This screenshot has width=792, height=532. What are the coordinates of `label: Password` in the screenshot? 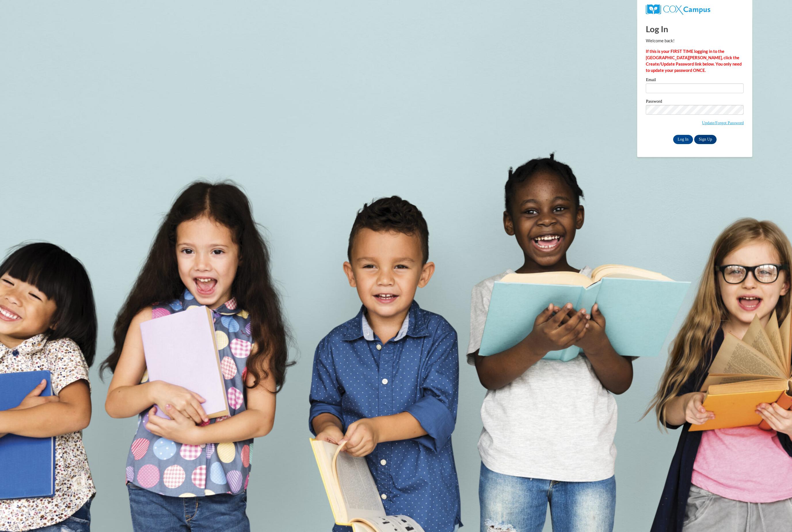 It's located at (695, 102).